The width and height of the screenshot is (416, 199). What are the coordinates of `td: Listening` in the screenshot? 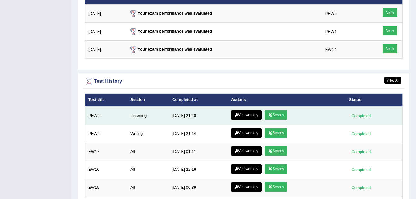 It's located at (148, 116).